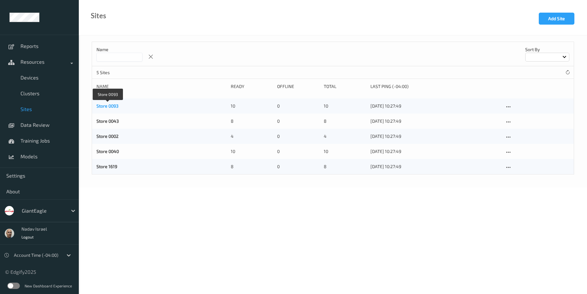 The width and height of the screenshot is (587, 294). What do you see at coordinates (107, 136) in the screenshot?
I see `a: Store 0002` at bounding box center [107, 136].